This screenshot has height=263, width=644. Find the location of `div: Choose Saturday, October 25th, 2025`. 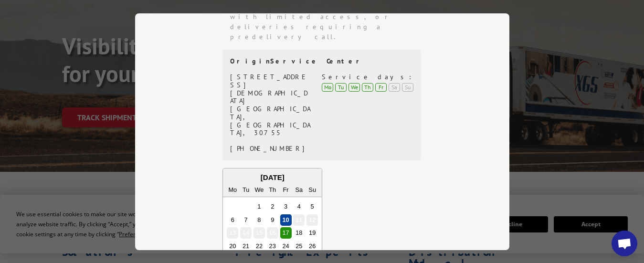

div: Choose Saturday, October 25th, 2025 is located at coordinates (299, 246).